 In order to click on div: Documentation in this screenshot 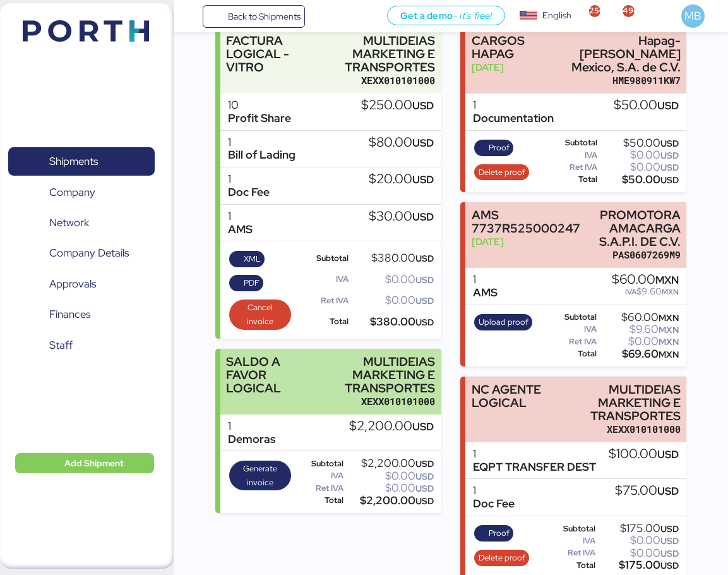, I will do `click(513, 118)`.